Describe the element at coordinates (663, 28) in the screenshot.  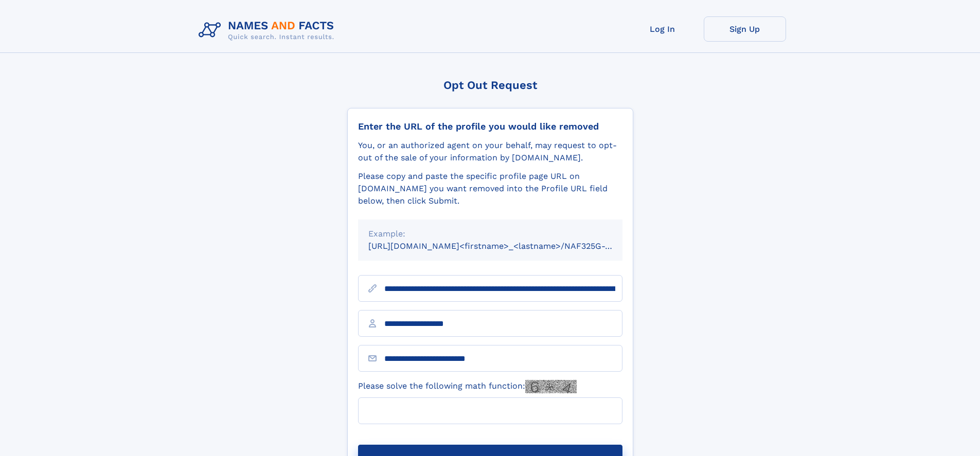
I see `a: Log In` at that location.